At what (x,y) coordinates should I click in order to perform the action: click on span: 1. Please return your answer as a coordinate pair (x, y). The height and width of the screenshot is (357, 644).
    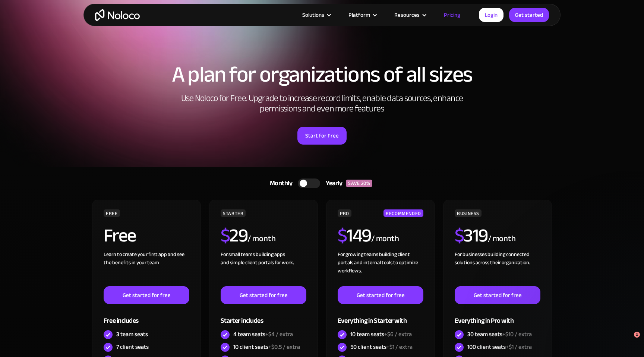
    Looking at the image, I should click on (637, 334).